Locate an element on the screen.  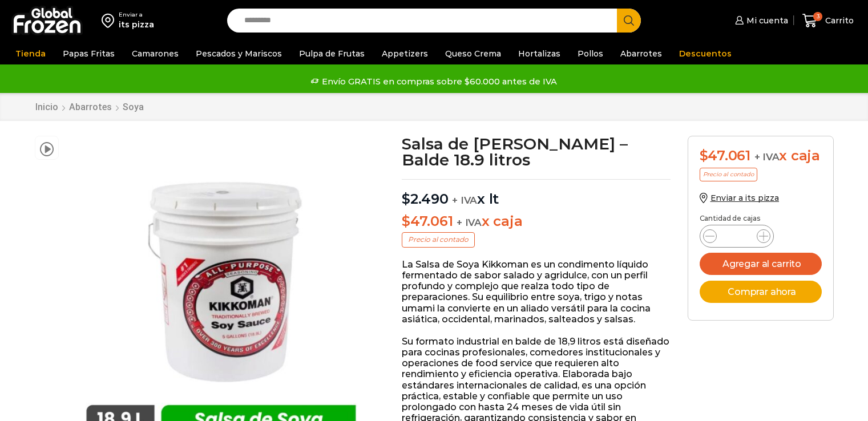
a: Appetizers is located at coordinates (404, 54).